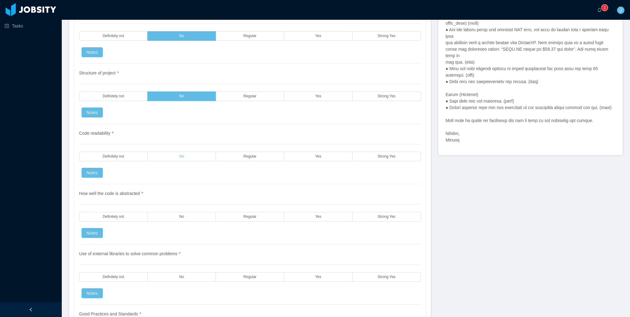 The width and height of the screenshot is (630, 317). I want to click on span: How well the code is abstracted, so click(111, 193).